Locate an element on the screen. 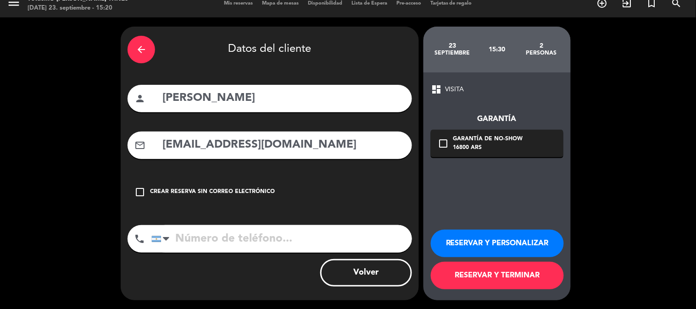 The height and width of the screenshot is (309, 696). span: Disponibilidad is located at coordinates (325, 3).